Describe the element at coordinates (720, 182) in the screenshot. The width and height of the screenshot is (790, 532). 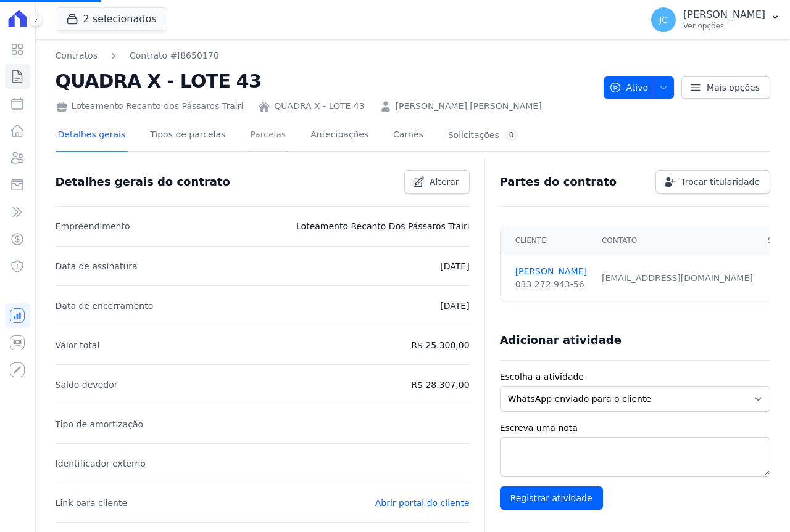
I see `span: Trocar titularidade` at that location.